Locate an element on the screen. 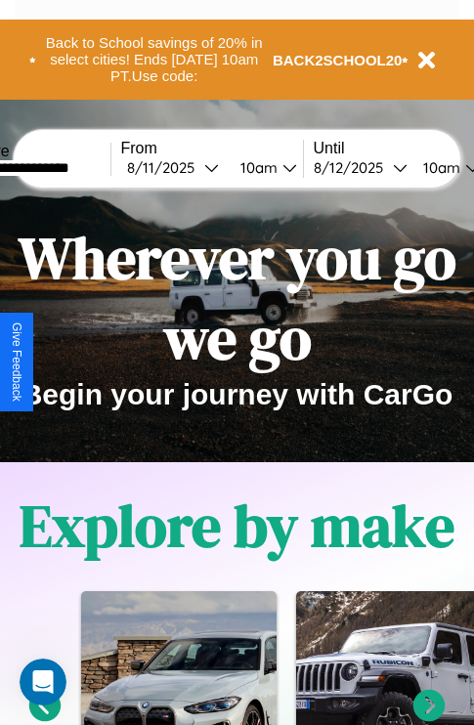 This screenshot has height=725, width=474. label: From is located at coordinates (212, 149).